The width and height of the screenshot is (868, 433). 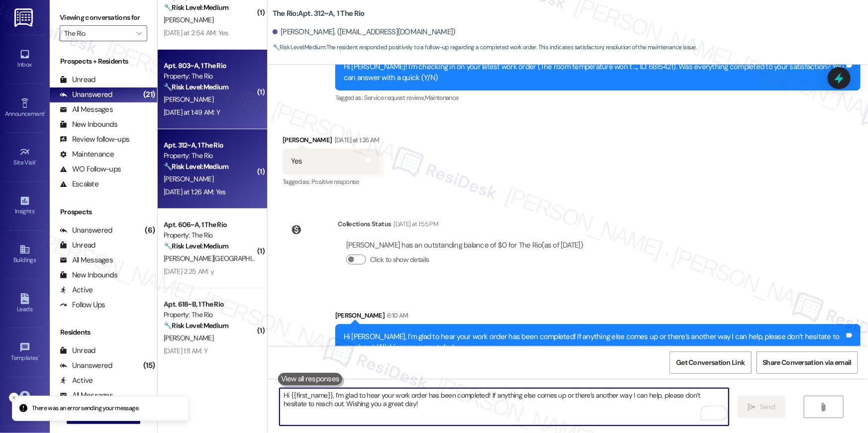 What do you see at coordinates (149, 365) in the screenshot?
I see `div: (15)` at bounding box center [149, 365].